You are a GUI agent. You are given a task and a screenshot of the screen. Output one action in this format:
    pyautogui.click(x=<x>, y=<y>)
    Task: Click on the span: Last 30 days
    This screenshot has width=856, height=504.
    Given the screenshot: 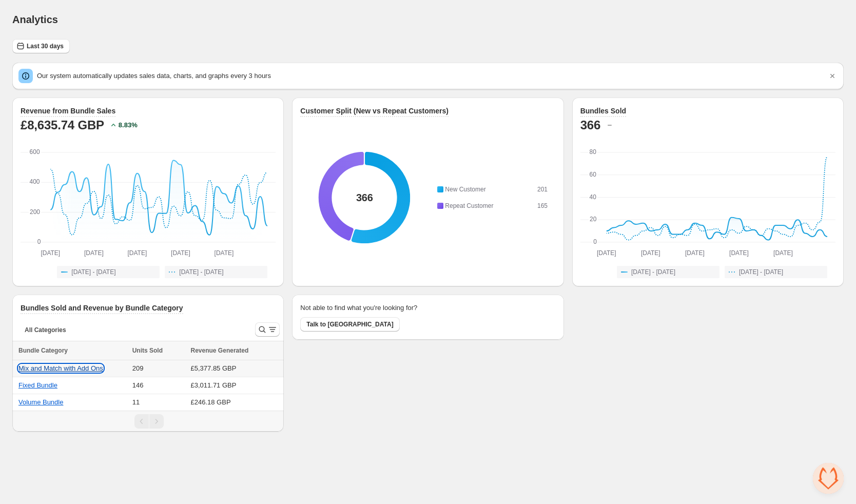 What is the action you would take?
    pyautogui.click(x=46, y=46)
    